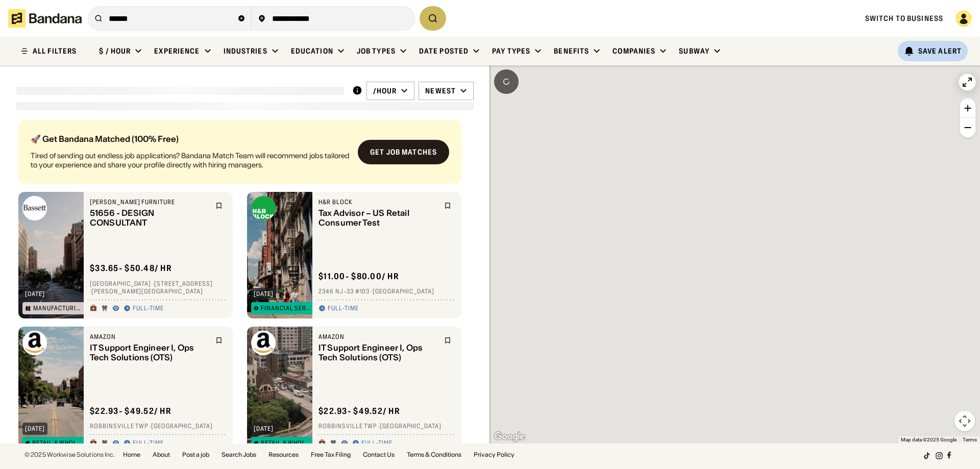 This screenshot has height=469, width=980. I want to click on a: Search Jobs, so click(239, 455).